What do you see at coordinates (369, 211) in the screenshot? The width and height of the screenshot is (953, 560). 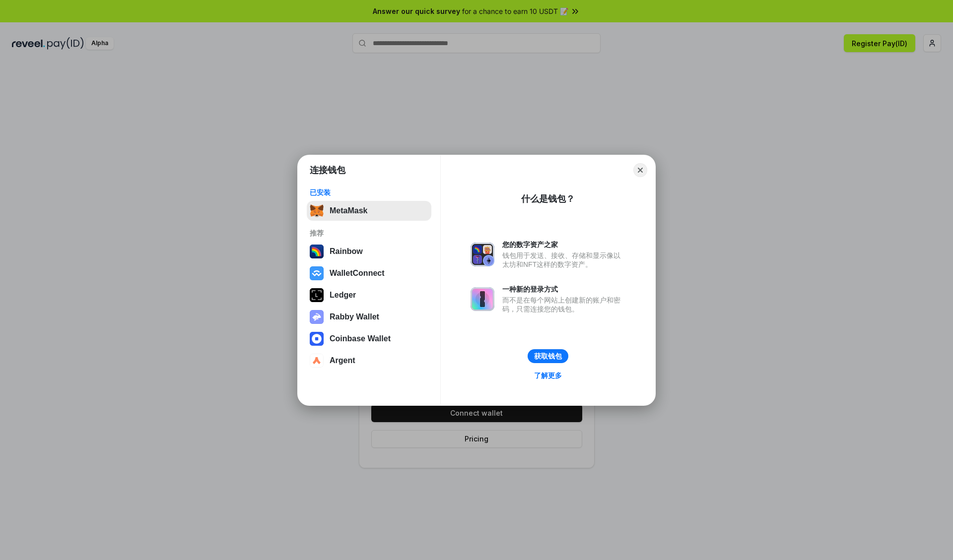 I see `button: MetaMask` at bounding box center [369, 211].